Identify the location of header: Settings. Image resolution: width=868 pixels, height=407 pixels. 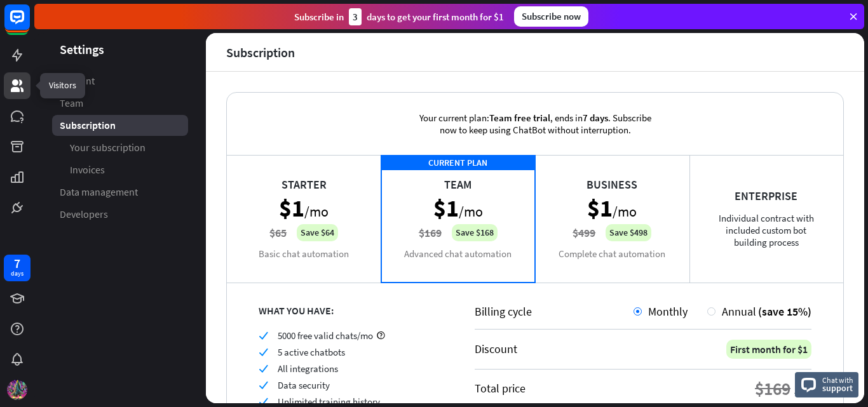
(120, 49).